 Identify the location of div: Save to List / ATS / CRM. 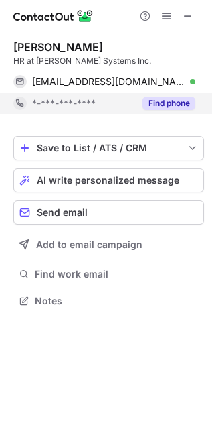
(109, 148).